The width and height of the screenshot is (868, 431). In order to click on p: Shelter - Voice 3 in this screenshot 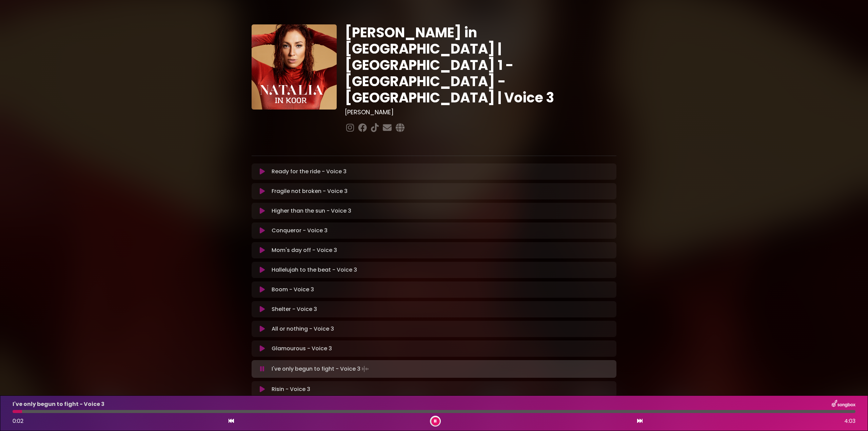, I will do `click(294, 309)`.